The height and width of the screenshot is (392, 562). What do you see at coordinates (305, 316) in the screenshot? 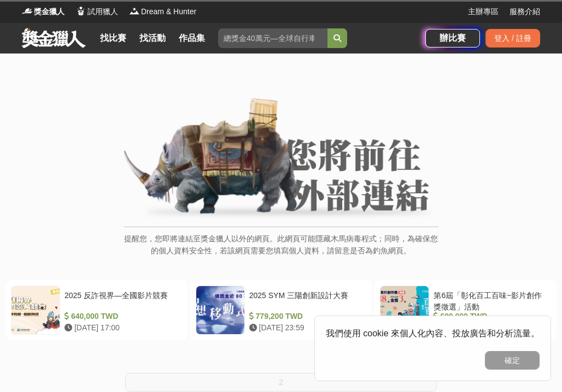
I see `div: 779,200 TWD` at bounding box center [305, 316].